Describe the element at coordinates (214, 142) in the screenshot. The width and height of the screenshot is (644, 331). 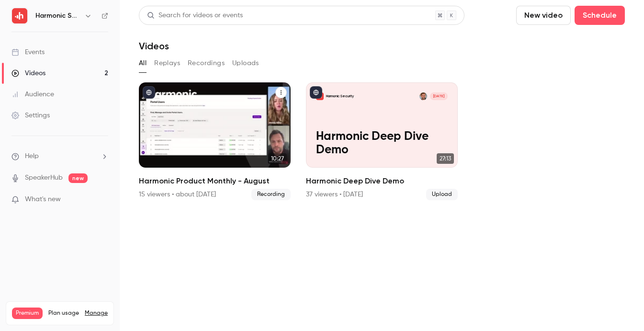
I see `li: Harmonic Product Monthly - August` at that location.